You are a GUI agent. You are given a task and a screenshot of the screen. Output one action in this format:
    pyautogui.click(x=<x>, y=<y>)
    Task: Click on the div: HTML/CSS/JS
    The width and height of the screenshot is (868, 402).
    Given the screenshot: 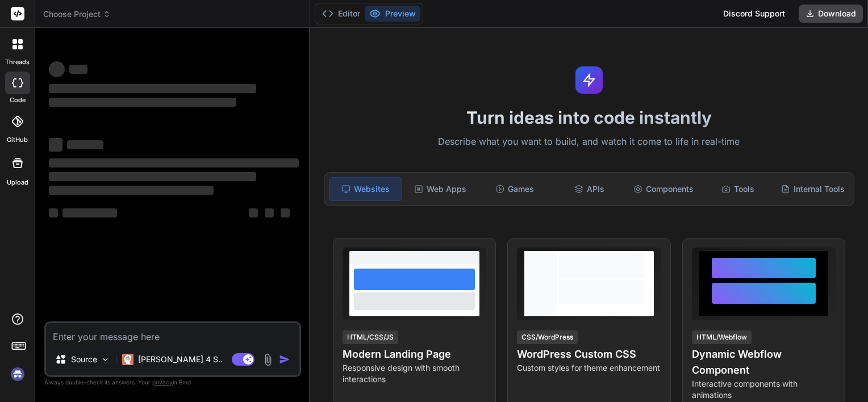 What is the action you would take?
    pyautogui.click(x=371, y=337)
    